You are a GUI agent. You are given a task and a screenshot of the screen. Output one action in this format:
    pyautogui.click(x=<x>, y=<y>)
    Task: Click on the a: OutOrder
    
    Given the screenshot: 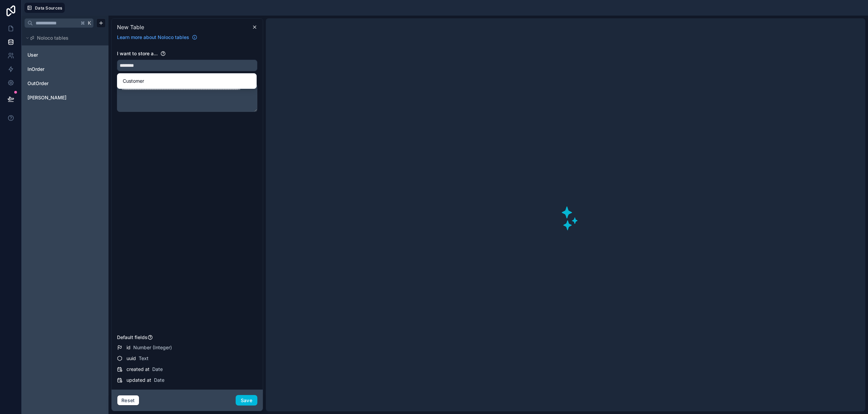 What is the action you would take?
    pyautogui.click(x=55, y=84)
    